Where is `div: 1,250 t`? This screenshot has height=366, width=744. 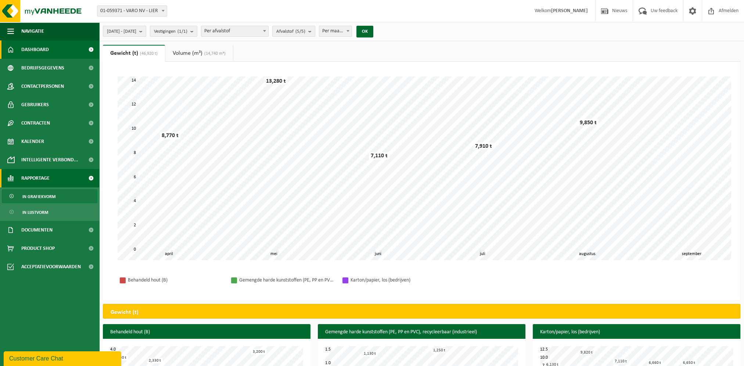 div: 1,250 t is located at coordinates (439, 350).